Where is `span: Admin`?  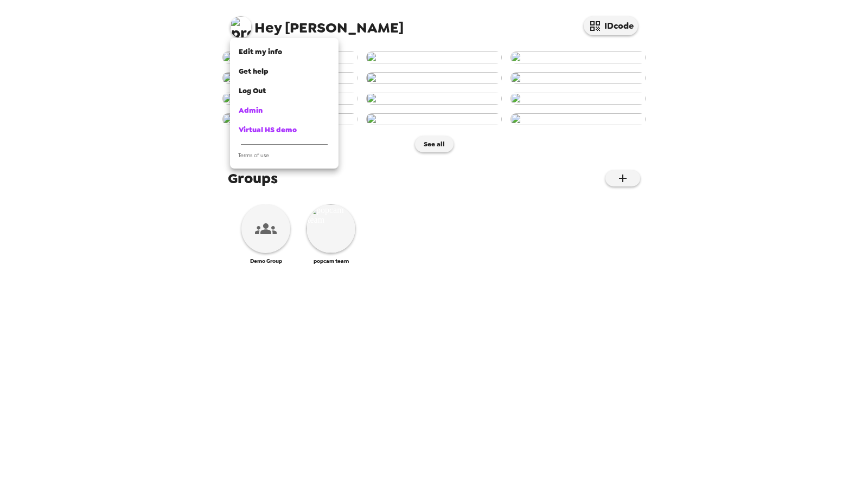
span: Admin is located at coordinates (251, 110).